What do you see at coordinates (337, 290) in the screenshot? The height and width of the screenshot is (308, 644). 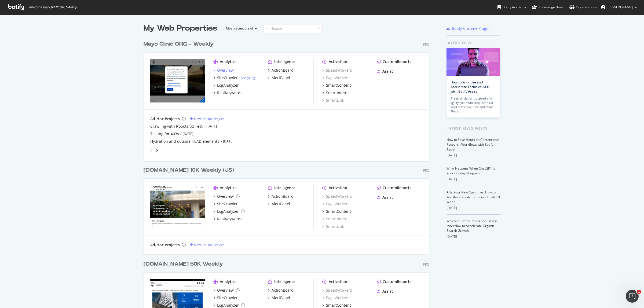 I see `a: SpeedWorkers` at bounding box center [337, 290].